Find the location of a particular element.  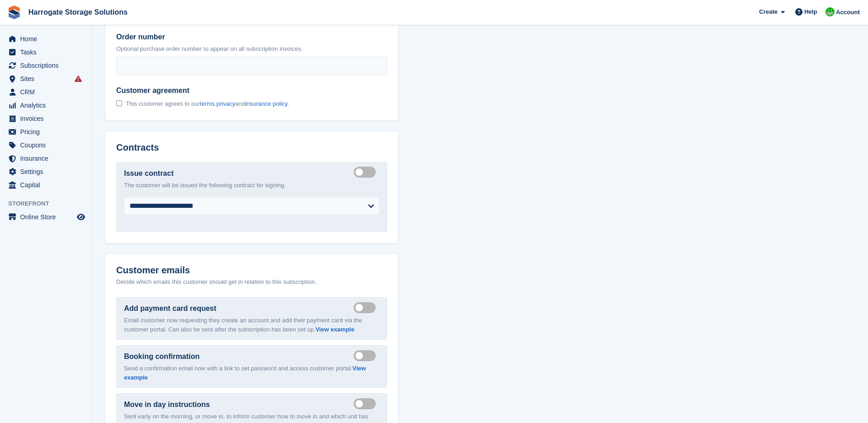

span: Capital is located at coordinates (48, 185).